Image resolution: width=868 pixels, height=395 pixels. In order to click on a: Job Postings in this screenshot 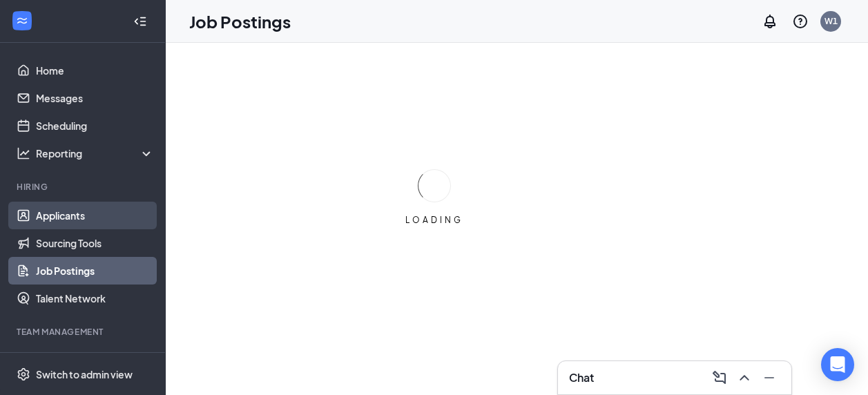, I will do `click(94, 271)`.